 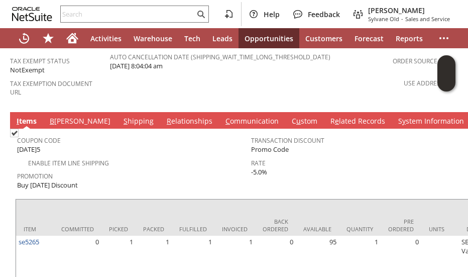 What do you see at coordinates (40, 61) in the screenshot?
I see `a: Tax Exempt Status` at bounding box center [40, 61].